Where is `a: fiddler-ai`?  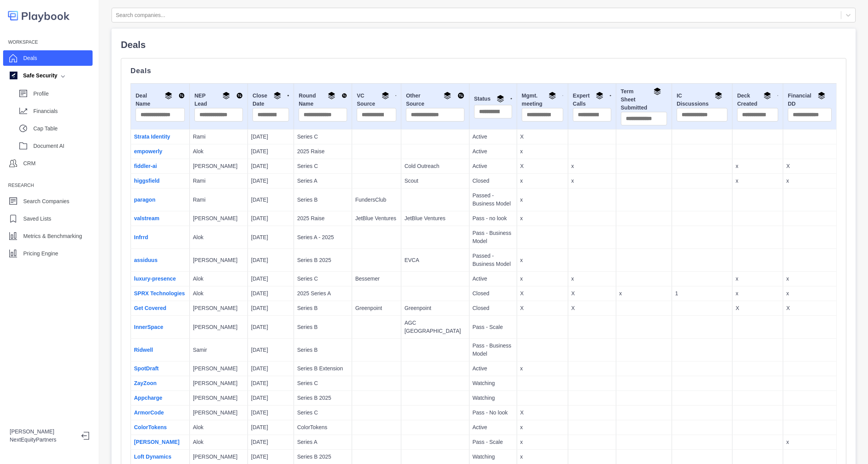
a: fiddler-ai is located at coordinates (145, 166).